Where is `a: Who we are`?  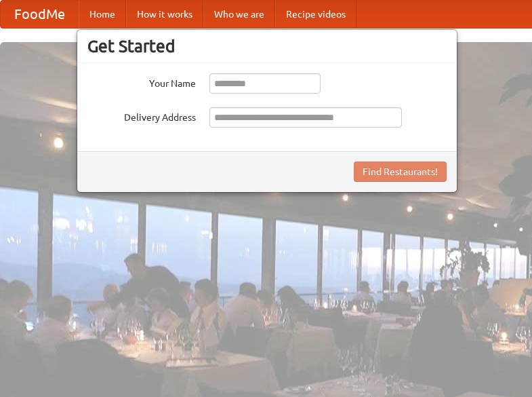 a: Who we are is located at coordinates (240, 14).